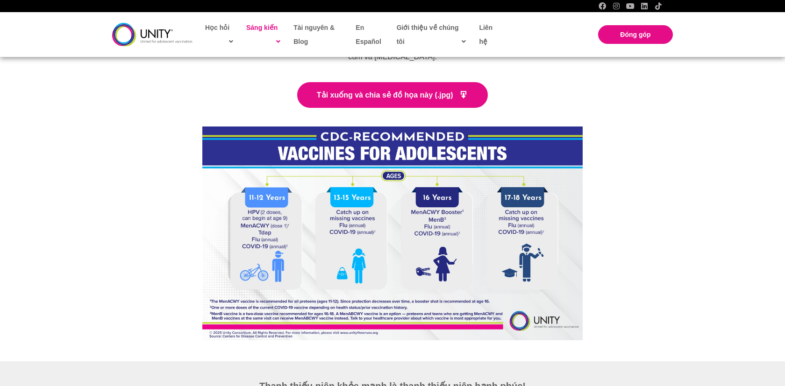 Image resolution: width=785 pixels, height=386 pixels. Describe the element at coordinates (616, 6) in the screenshot. I see `a: Instagram` at that location.